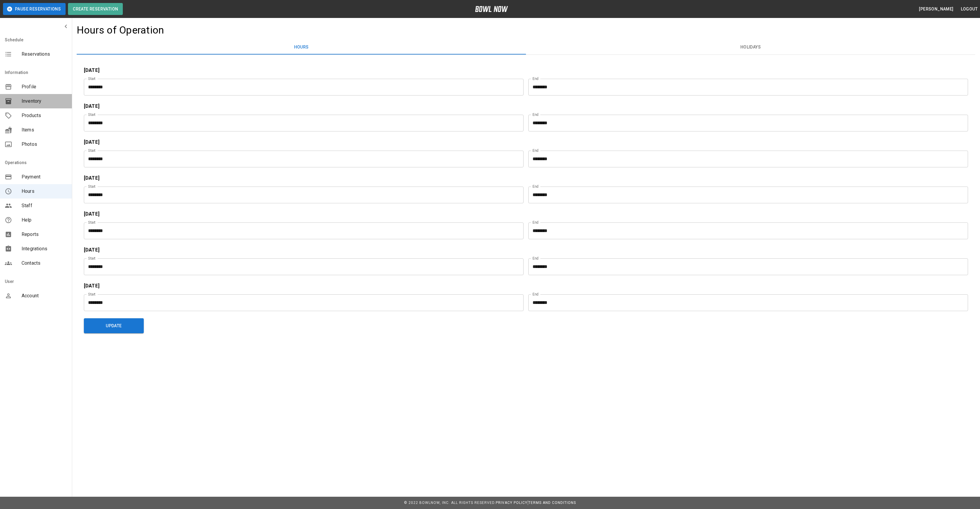 This screenshot has height=509, width=980. Describe the element at coordinates (512, 503) in the screenshot. I see `a: Privacy Policy` at that location.